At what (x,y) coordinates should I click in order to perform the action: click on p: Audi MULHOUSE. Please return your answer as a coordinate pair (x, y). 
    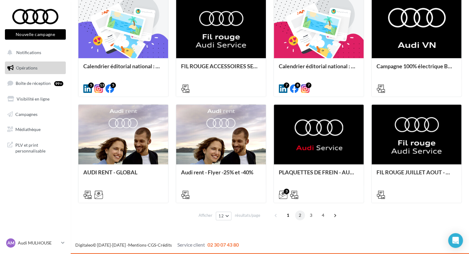
    Looking at the image, I should click on (38, 243).